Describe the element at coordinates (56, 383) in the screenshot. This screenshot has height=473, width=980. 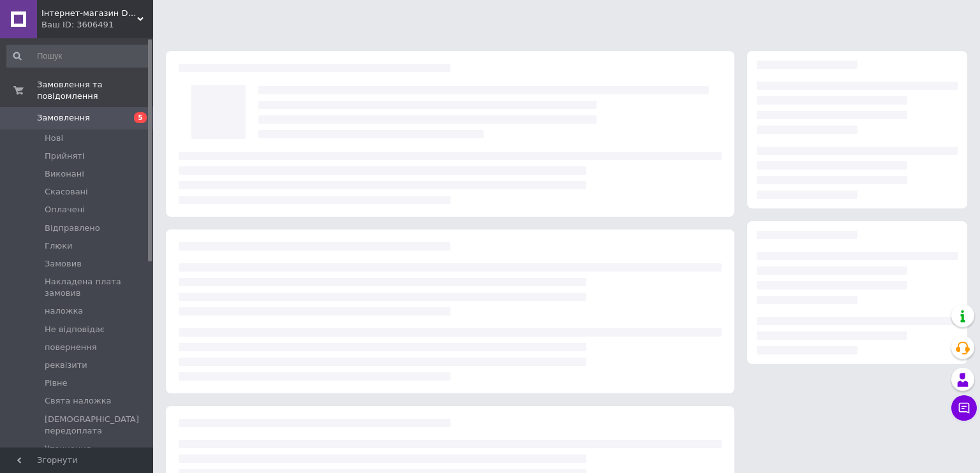
I see `span: Рівне` at that location.